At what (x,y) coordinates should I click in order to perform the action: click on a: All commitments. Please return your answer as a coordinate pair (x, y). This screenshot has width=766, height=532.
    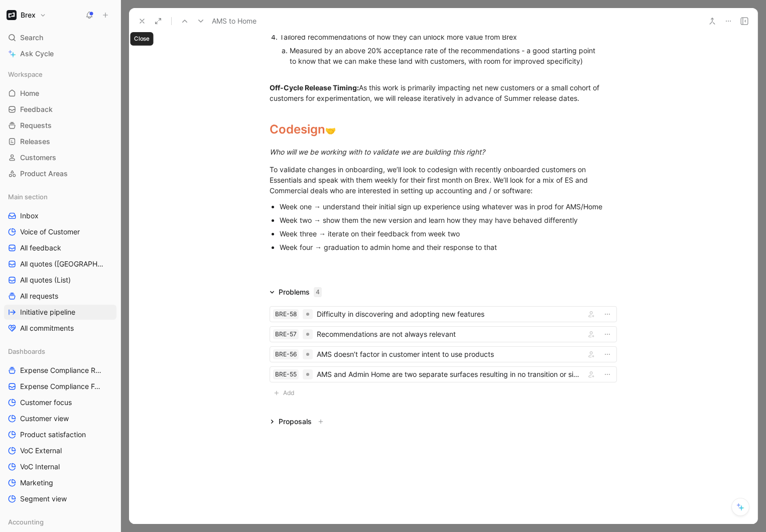
    Looking at the image, I should click on (60, 328).